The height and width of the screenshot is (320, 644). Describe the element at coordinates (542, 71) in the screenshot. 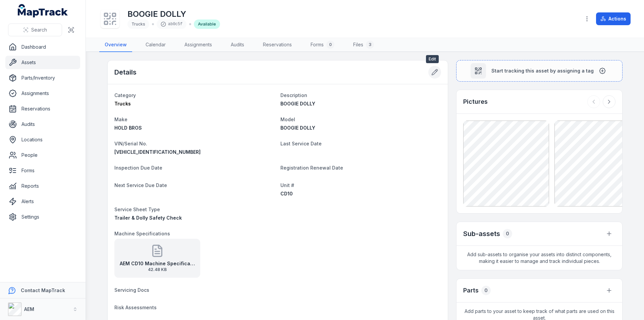

I see `span: Start tracking this asset by assigning a tag` at that location.